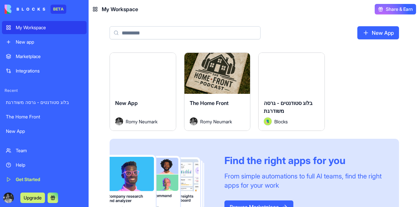 This screenshot has height=207, width=420. I want to click on a: Upgrade, so click(32, 197).